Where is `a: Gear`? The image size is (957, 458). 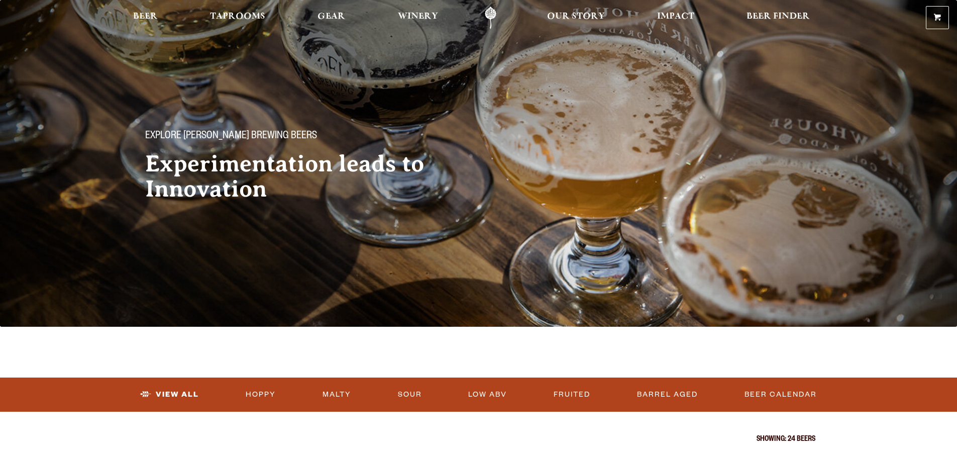
a: Gear is located at coordinates (331, 18).